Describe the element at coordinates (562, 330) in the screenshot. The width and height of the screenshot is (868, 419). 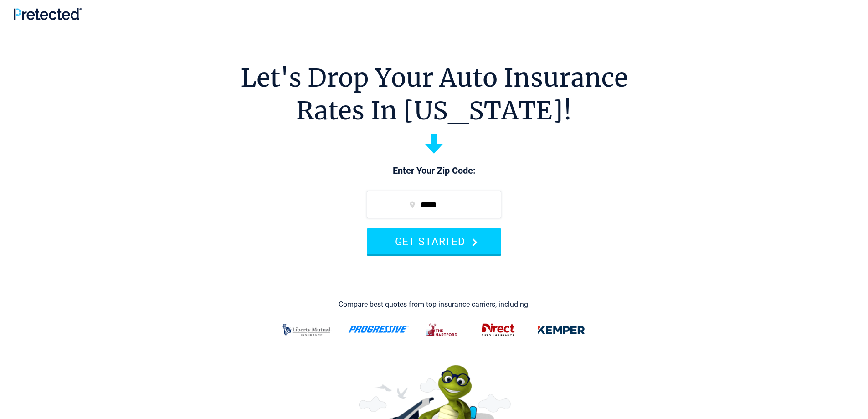
I see `img: kemper` at that location.